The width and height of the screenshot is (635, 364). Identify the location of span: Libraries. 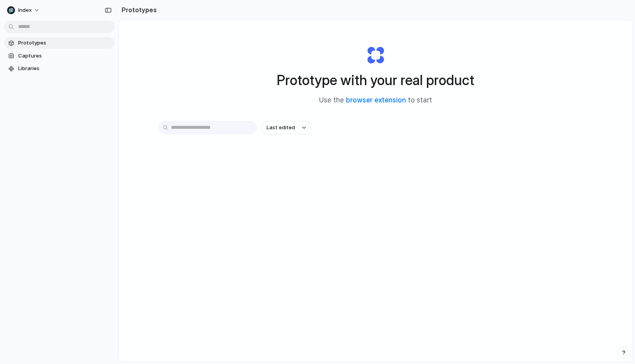
(65, 69).